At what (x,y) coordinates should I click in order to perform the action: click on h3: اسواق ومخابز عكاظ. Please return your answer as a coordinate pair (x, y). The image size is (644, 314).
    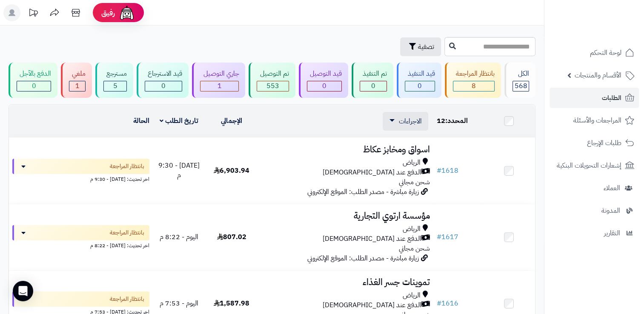
    Looking at the image, I should click on (346, 150).